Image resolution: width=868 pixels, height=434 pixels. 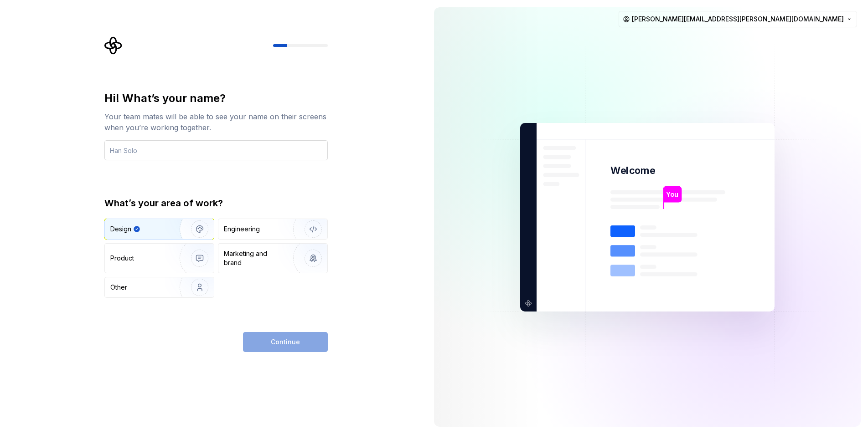 I want to click on div: What’s your area of work?, so click(x=216, y=203).